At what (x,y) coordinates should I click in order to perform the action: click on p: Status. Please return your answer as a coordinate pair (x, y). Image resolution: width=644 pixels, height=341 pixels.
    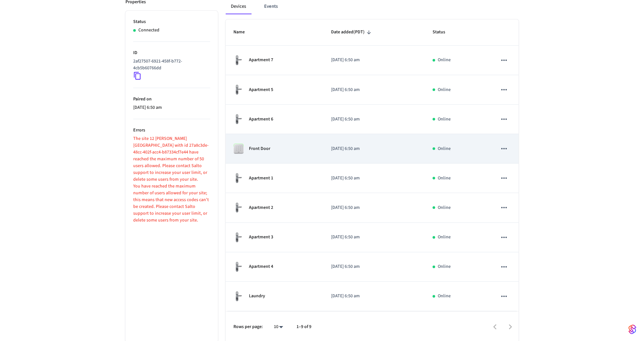
    Looking at the image, I should click on (172, 22).